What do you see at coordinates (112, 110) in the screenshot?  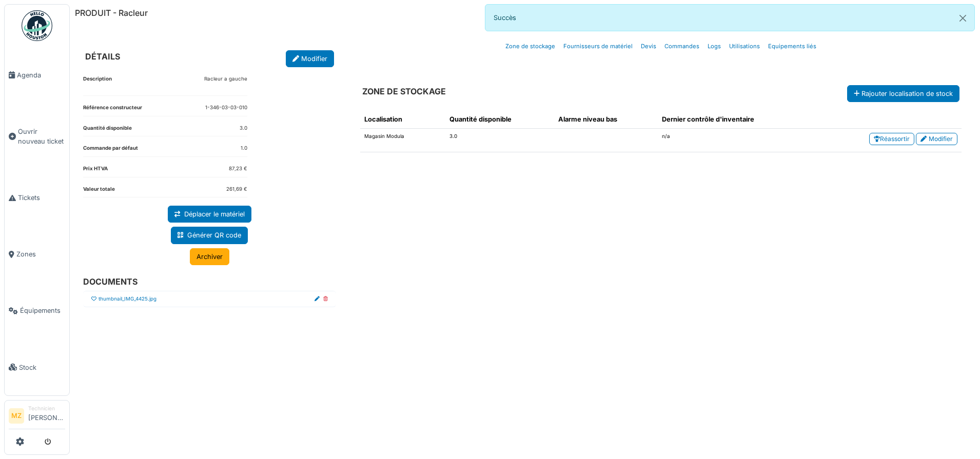 I see `dt: Référence constructeur` at bounding box center [112, 110].